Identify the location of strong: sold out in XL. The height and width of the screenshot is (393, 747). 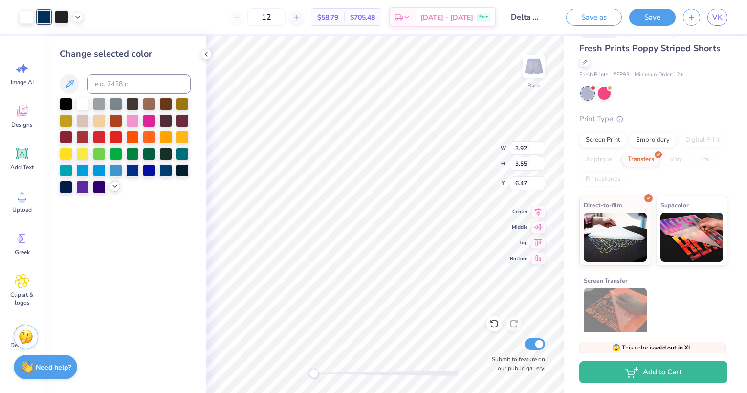
(672, 347).